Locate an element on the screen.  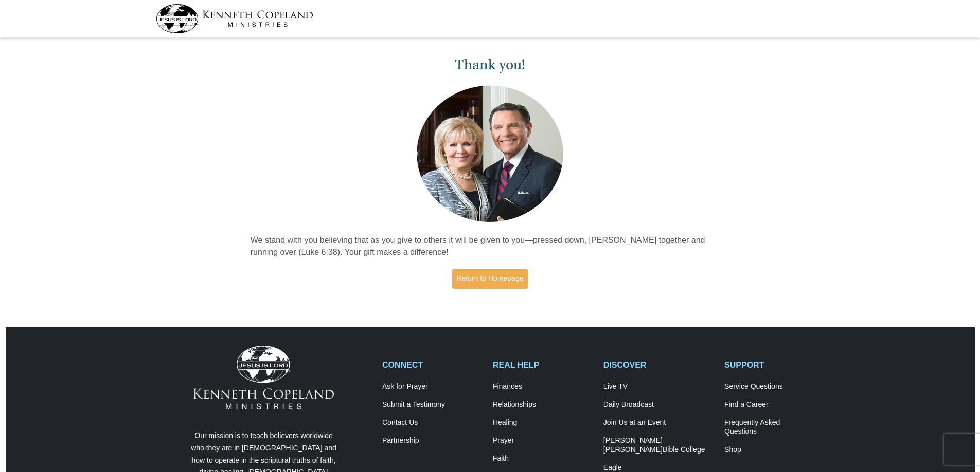
a: Relationships is located at coordinates (543, 405).